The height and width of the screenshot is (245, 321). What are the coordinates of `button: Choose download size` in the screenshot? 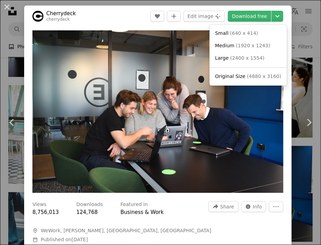 It's located at (278, 16).